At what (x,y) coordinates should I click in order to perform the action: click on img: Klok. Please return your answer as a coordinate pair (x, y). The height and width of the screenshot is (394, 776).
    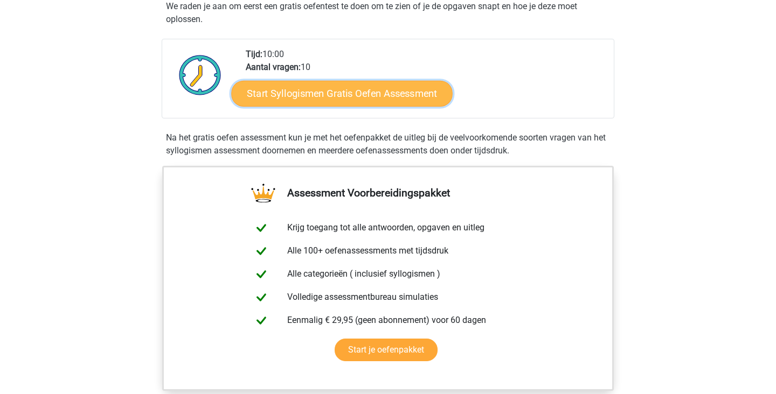
    Looking at the image, I should click on (200, 75).